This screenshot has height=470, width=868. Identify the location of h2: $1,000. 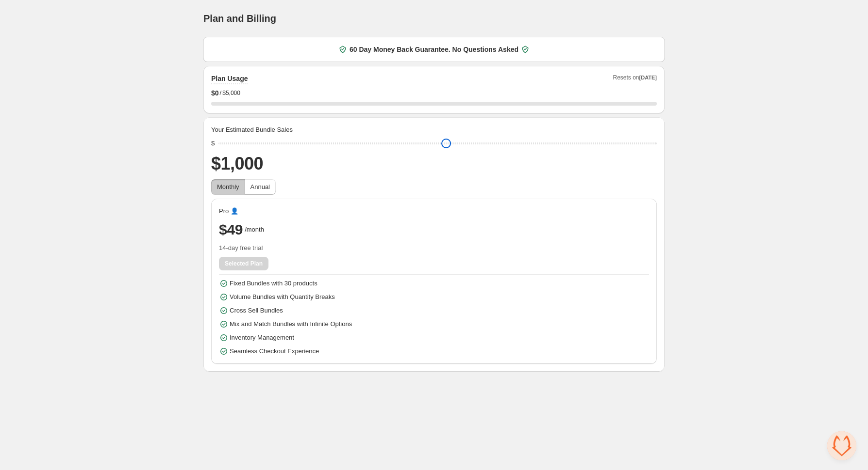
(434, 164).